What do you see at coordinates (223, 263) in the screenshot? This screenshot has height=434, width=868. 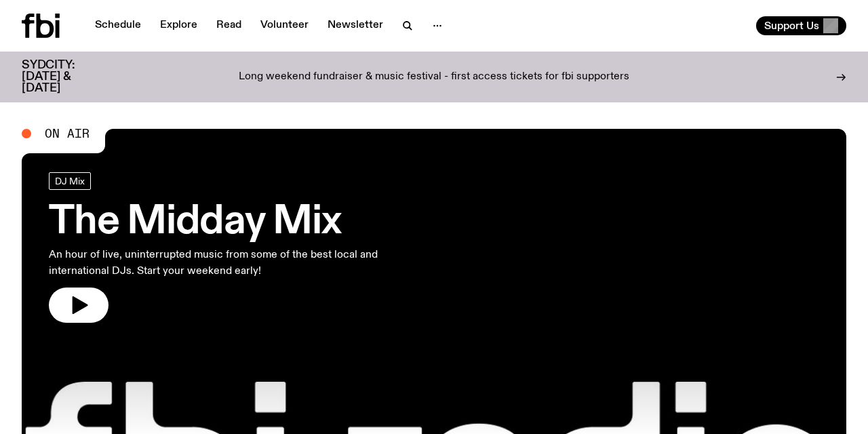 I see `p: An hour of live, uninterrupted music from some of the best local and international DJs. Start you...` at bounding box center [223, 263].